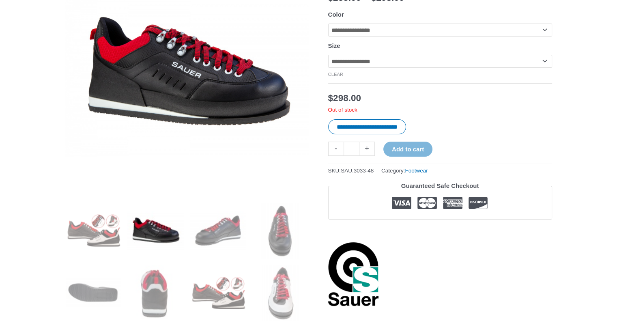 The width and height of the screenshot is (617, 321). Describe the element at coordinates (357, 170) in the screenshot. I see `span: SAU.3033-48` at that location.